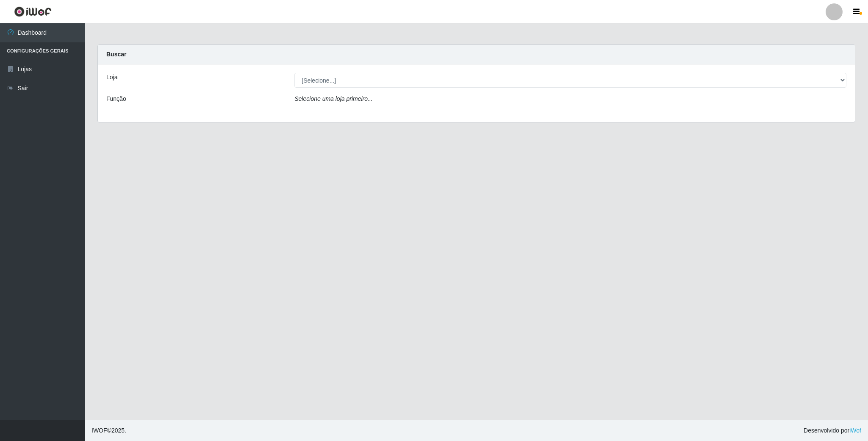 Image resolution: width=868 pixels, height=441 pixels. I want to click on strong: Buscar, so click(116, 54).